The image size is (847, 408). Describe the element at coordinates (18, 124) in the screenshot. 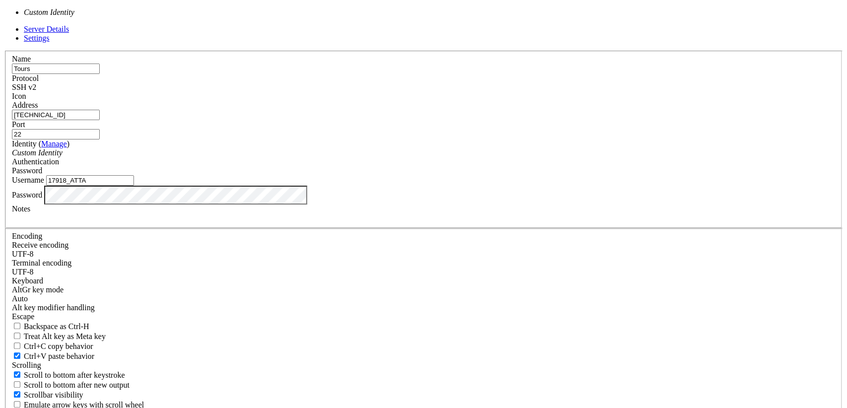

I see `label: Port` at that location.